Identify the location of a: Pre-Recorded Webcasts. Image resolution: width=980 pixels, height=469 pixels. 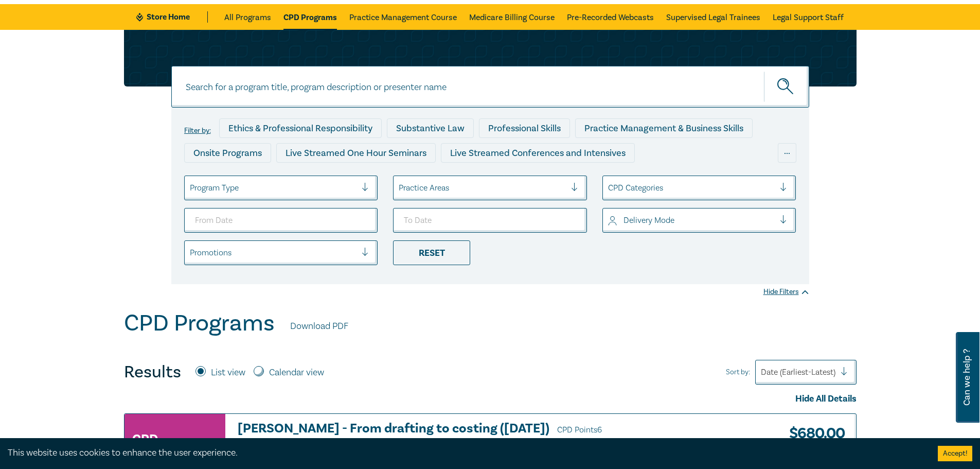
(610, 17).